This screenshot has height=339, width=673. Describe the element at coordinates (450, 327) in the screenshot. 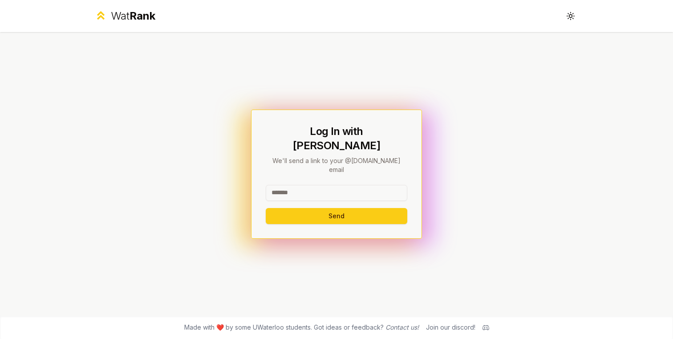

I see `div: Join our discord!` at that location.